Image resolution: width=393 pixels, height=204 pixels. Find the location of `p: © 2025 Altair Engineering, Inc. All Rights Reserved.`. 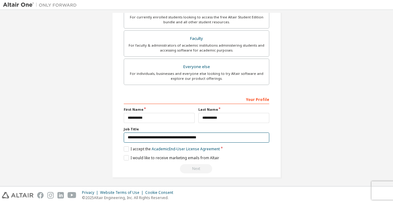

p: © 2025 Altair Engineering, Inc. All Rights Reserved. is located at coordinates (129, 198).